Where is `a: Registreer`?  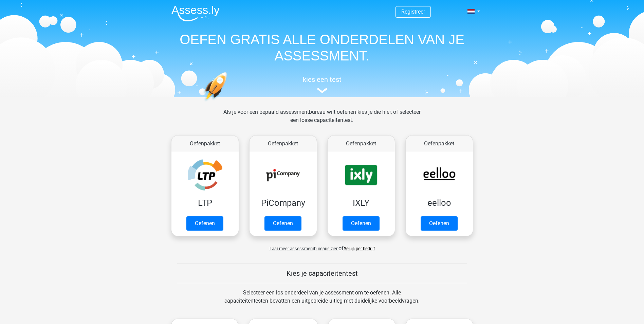
a: Registreer is located at coordinates (413, 11).